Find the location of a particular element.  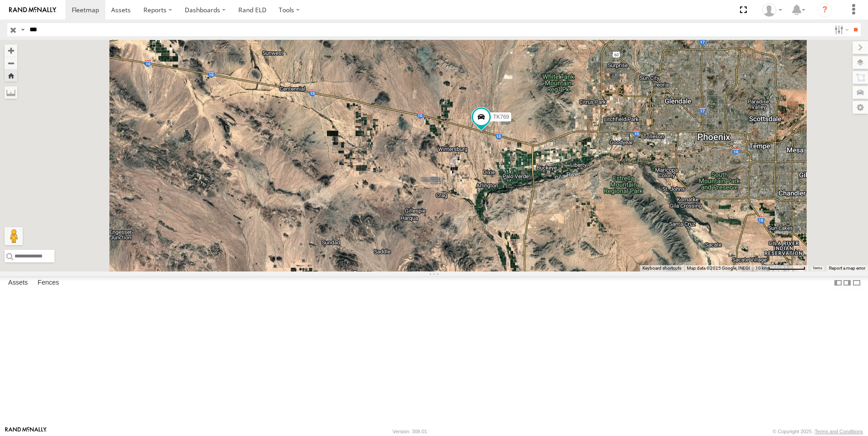

label: Assets is located at coordinates (18, 283).